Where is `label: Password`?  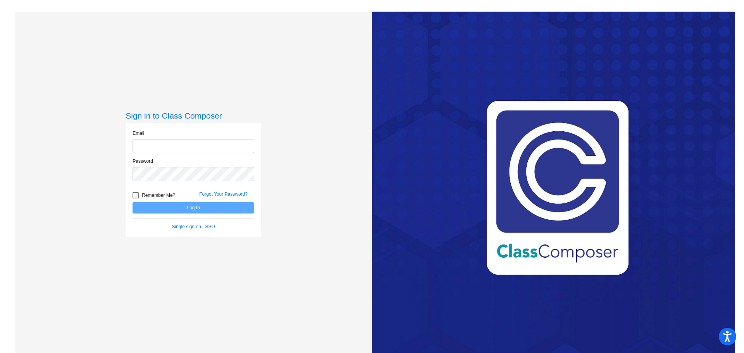
label: Password is located at coordinates (143, 161).